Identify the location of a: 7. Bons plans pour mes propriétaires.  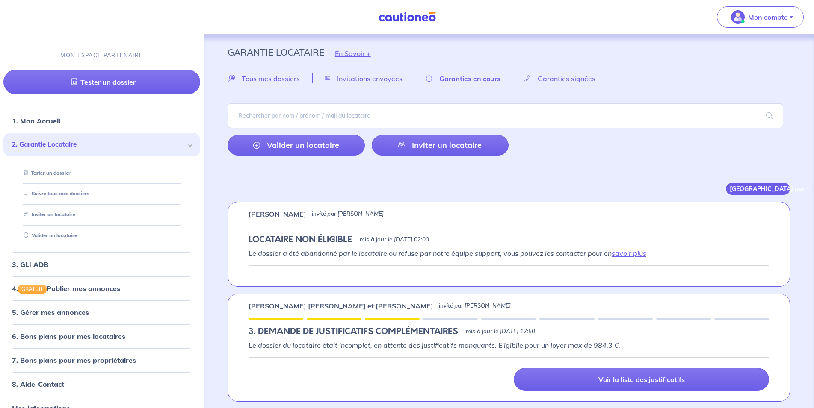
(74, 360).